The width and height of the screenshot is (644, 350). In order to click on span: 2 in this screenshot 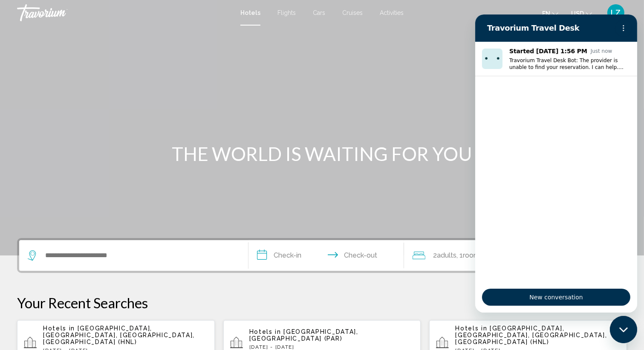, I will do `click(444, 255)`.